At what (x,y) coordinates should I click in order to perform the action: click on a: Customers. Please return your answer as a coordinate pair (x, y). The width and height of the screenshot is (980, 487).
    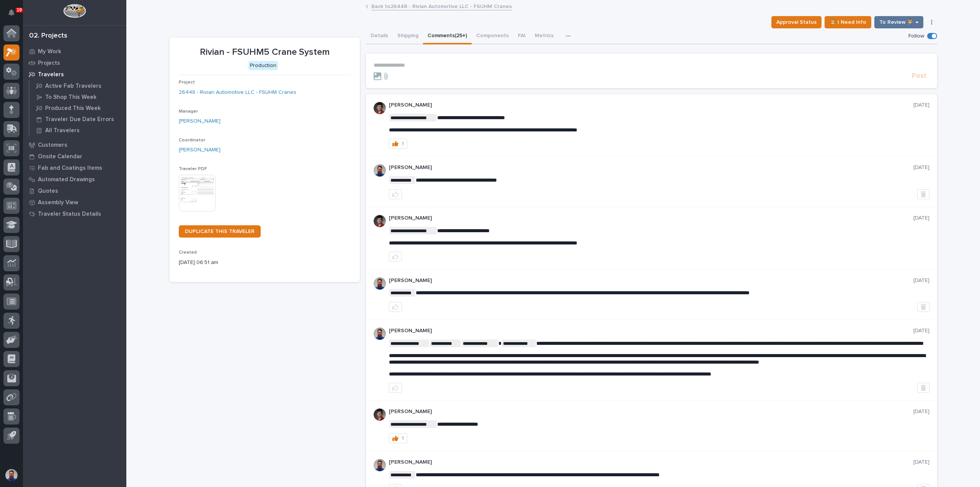
    Looking at the image, I should click on (75, 145).